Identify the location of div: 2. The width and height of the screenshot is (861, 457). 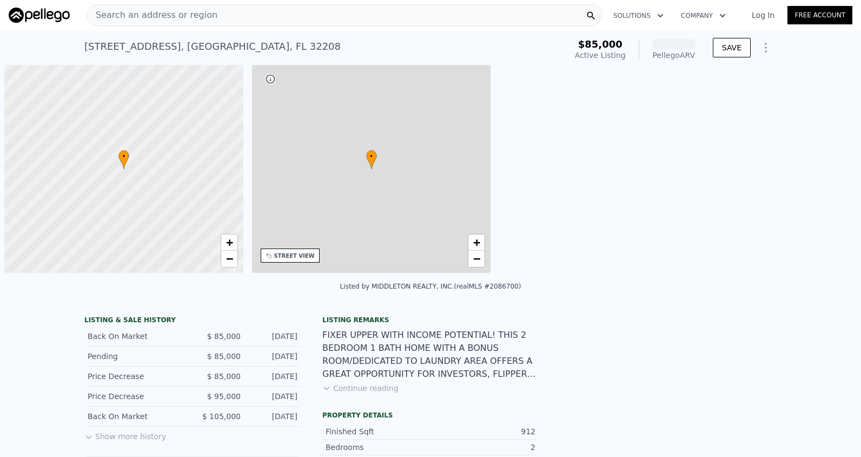
(483, 447).